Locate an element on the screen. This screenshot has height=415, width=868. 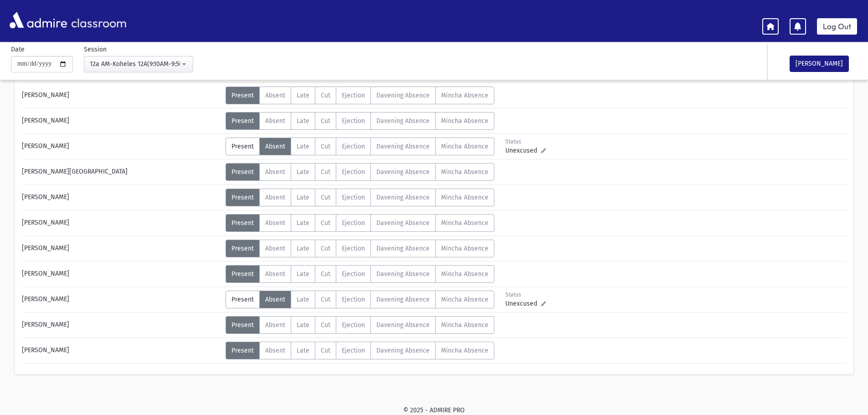
label: Date is located at coordinates (18, 50).